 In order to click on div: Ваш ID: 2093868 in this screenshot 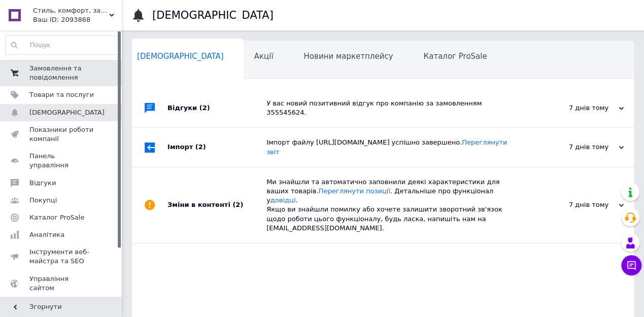, I will do `click(77, 20)`.